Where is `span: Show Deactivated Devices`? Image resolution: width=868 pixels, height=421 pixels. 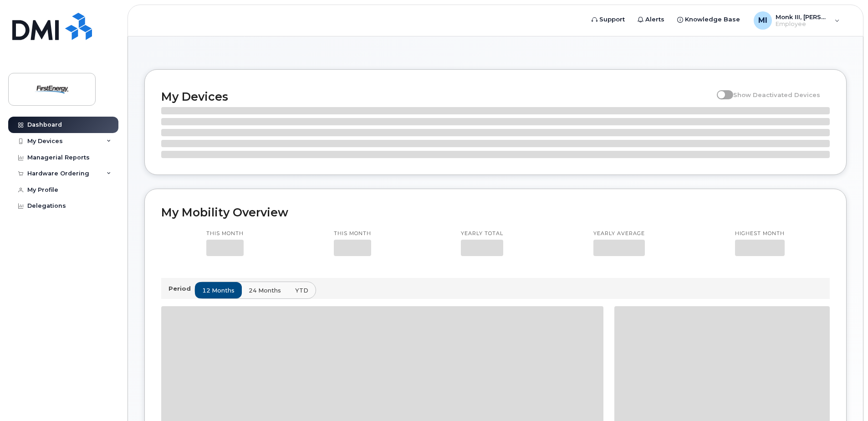
span: Show Deactivated Devices is located at coordinates (776, 95).